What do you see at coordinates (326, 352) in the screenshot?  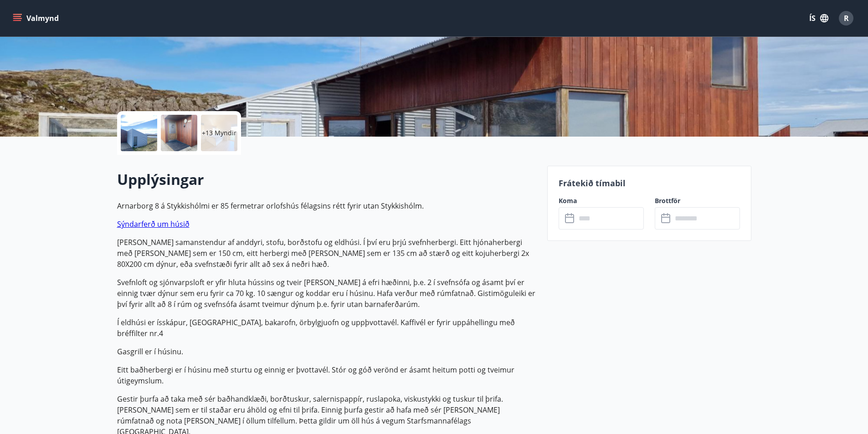 I see `p: Gasgrill er í húsinu.` at bounding box center [326, 352].